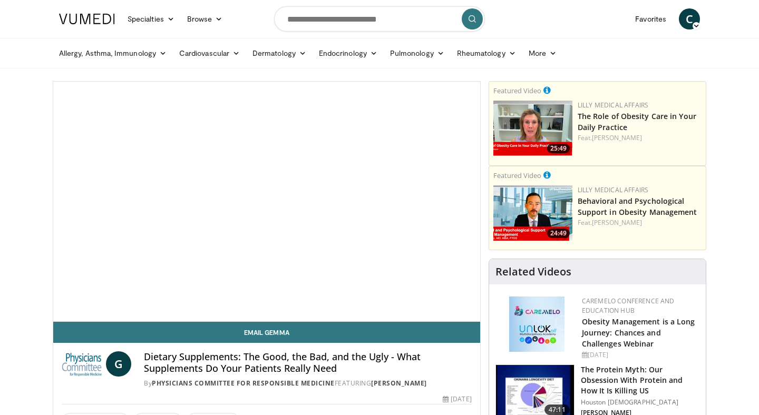 The width and height of the screenshot is (759, 415). Describe the element at coordinates (543, 53) in the screenshot. I see `a: More` at that location.